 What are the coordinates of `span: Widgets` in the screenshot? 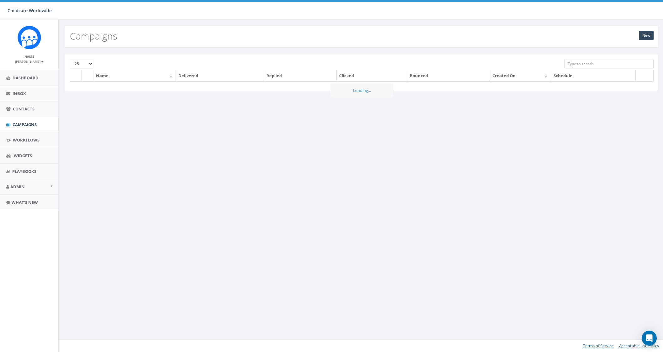 It's located at (23, 155).